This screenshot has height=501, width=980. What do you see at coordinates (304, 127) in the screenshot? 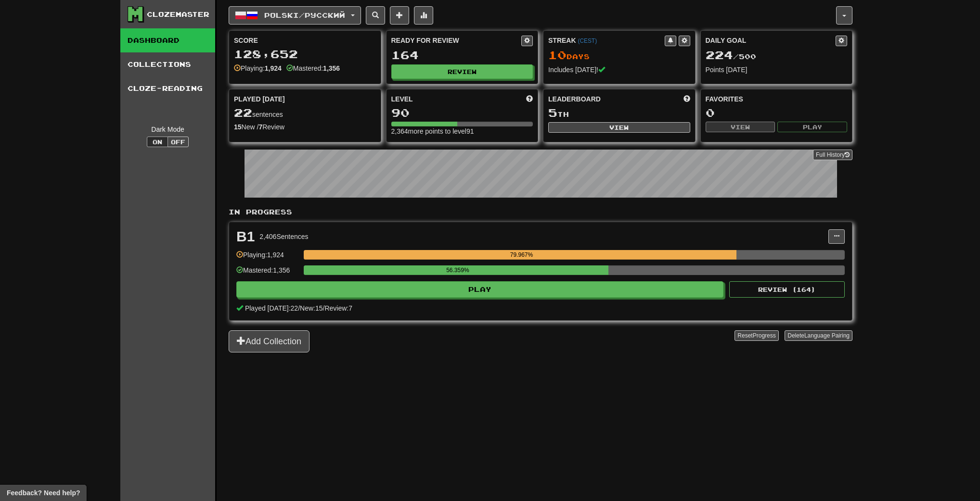
I see `div: New / Review` at bounding box center [304, 127].